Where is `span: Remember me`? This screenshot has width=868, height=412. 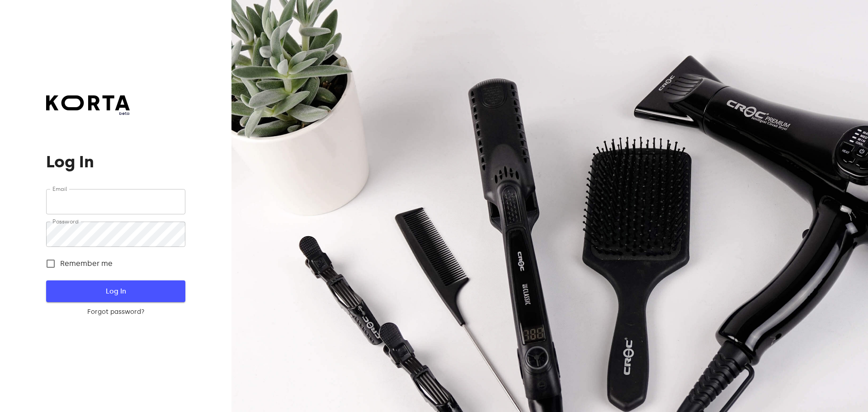
span: Remember me is located at coordinates (87, 264).